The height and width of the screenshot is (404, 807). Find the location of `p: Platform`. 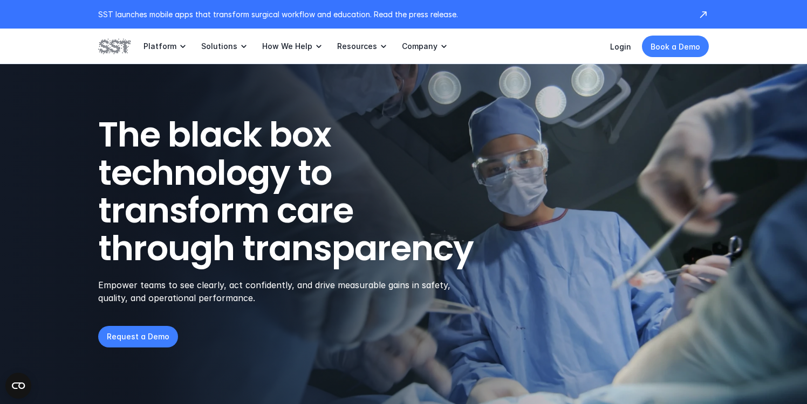

p: Platform is located at coordinates (160, 46).